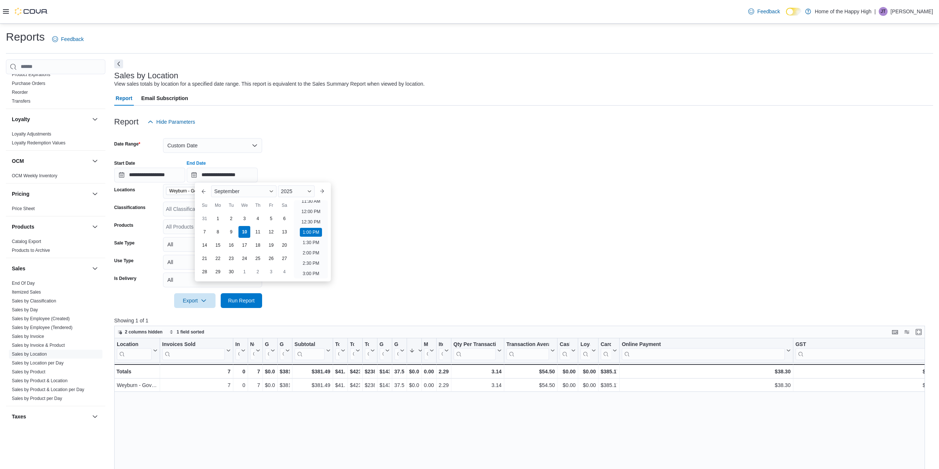  I want to click on div: day-30, so click(231, 272).